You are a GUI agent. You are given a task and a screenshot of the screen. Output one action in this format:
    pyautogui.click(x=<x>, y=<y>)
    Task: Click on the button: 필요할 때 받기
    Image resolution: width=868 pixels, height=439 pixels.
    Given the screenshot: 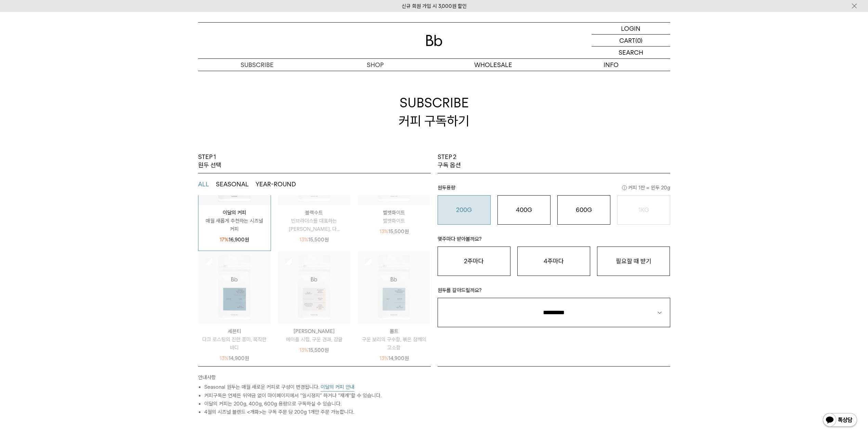 What is the action you would take?
    pyautogui.click(x=633, y=261)
    